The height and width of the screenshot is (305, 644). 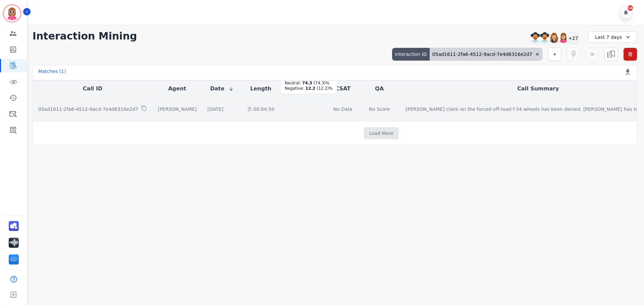 I want to click on h1: Interaction Mining, so click(x=85, y=36).